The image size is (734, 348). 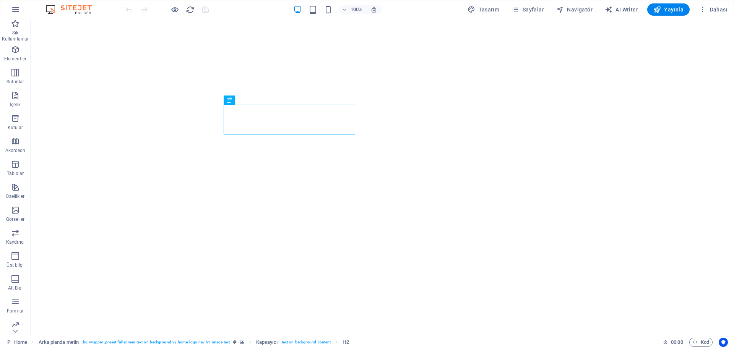 I want to click on h6: 100%, so click(x=357, y=10).